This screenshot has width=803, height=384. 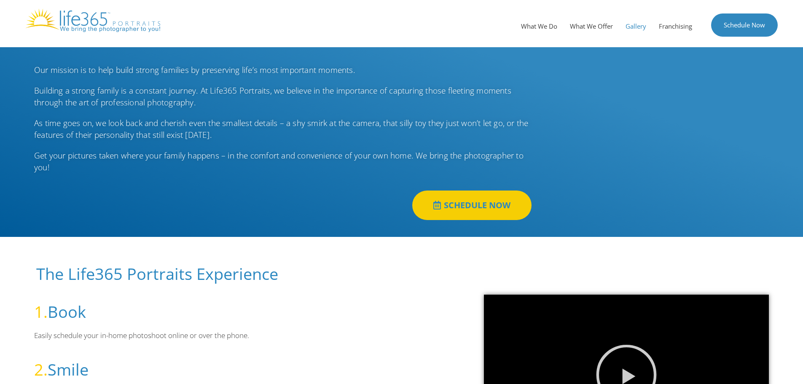 I want to click on a: SCHEDULE NOW, so click(x=472, y=205).